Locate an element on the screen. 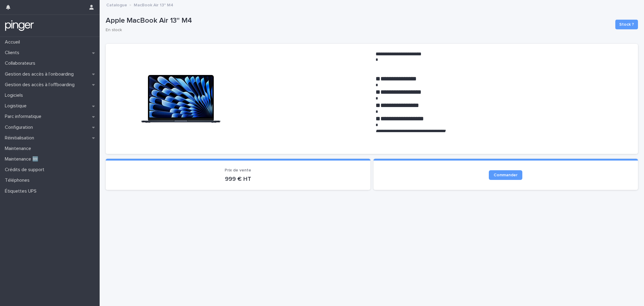 This screenshot has height=306, width=644. img: mTgBEunGTSyRkCgitkcU is located at coordinates (20, 26).